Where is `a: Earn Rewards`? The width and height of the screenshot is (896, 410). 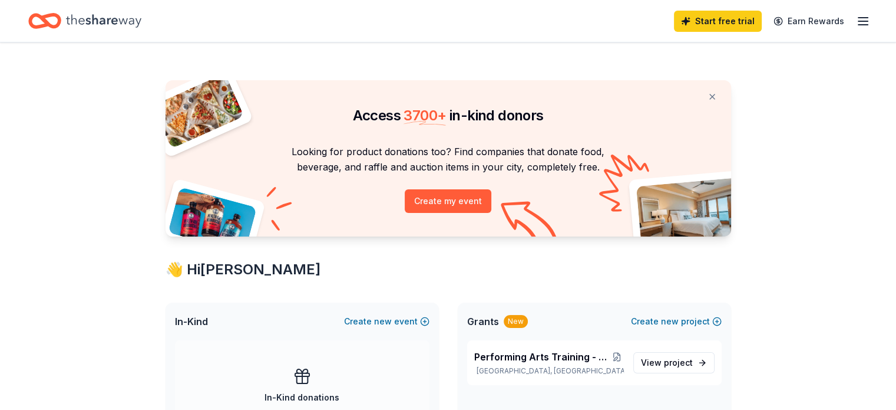 a: Earn Rewards is located at coordinates (809, 21).